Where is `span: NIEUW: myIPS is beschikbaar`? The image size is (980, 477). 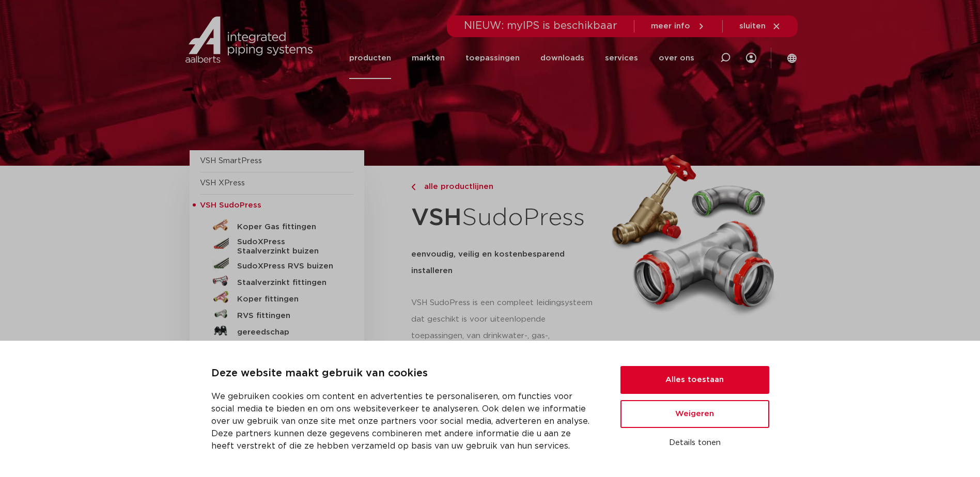 span: NIEUW: myIPS is beschikbaar is located at coordinates (540, 26).